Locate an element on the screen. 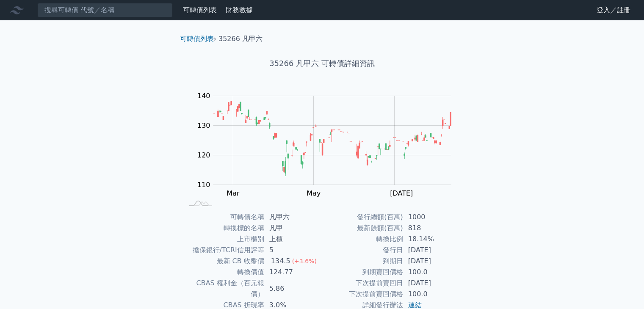 The height and width of the screenshot is (309, 644). td: 到期日 is located at coordinates (363, 261).